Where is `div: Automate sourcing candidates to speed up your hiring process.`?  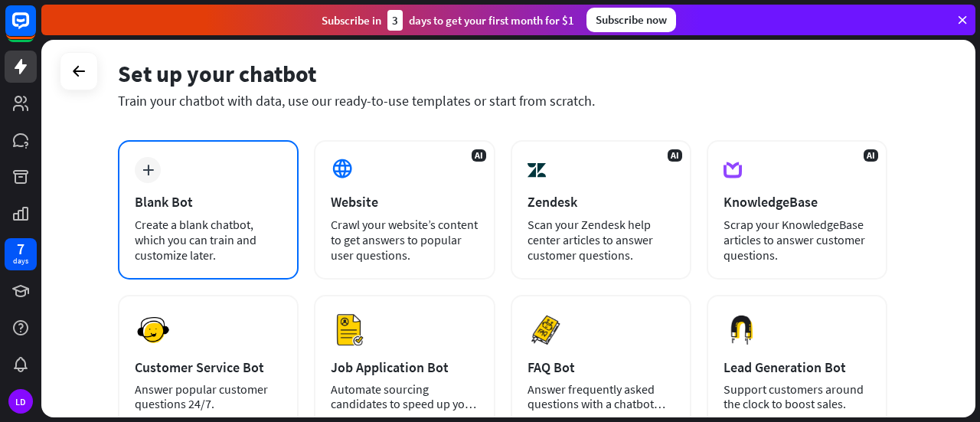
div: Automate sourcing candidates to speed up your hiring process. is located at coordinates (404, 397).